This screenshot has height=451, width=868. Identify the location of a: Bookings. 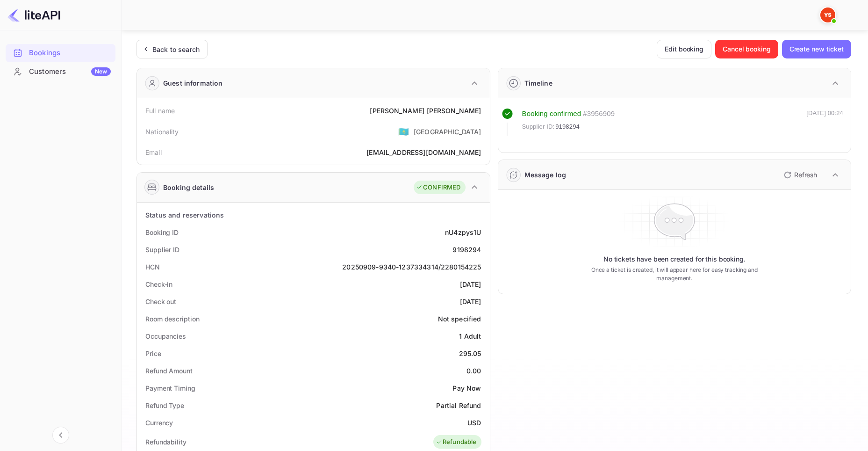
(60, 52).